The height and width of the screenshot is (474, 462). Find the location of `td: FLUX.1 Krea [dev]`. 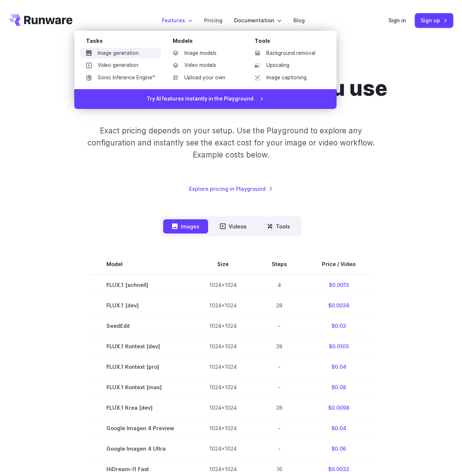

td: FLUX.1 Krea [dev] is located at coordinates (140, 408).